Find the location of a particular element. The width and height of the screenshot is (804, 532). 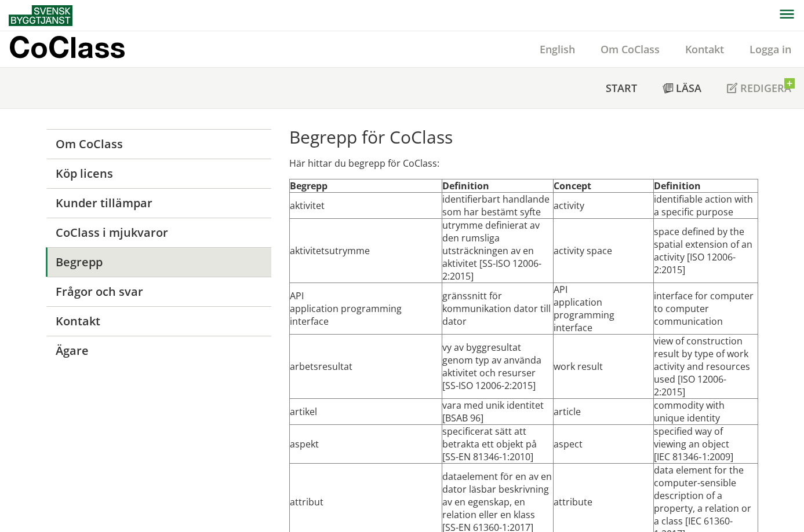

td: aspect is located at coordinates (603, 444).